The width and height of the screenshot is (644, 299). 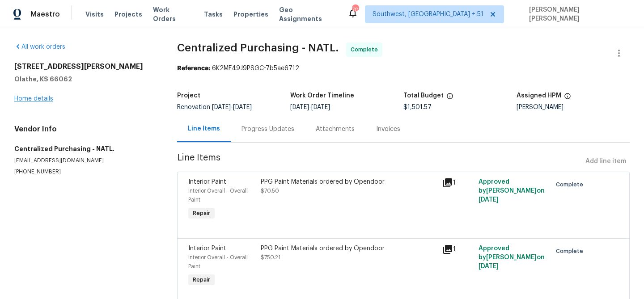 What do you see at coordinates (214, 15) in the screenshot?
I see `span: Tasks` at bounding box center [214, 15].